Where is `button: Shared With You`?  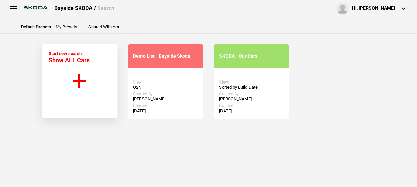 button: Shared With You is located at coordinates (104, 27).